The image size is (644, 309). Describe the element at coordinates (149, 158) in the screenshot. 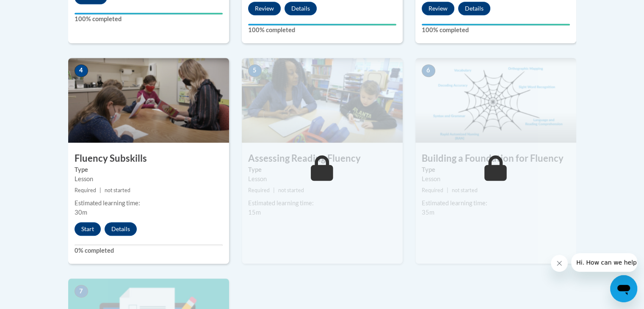

I see `h3: Fluency Subskills` at that location.